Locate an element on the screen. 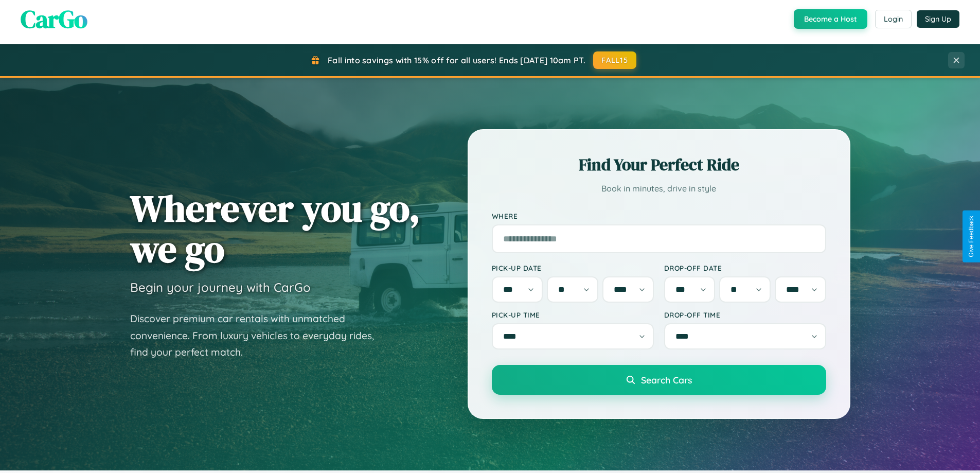 This screenshot has width=980, height=473. h3: Begin your journey with CarGo is located at coordinates (220, 287).